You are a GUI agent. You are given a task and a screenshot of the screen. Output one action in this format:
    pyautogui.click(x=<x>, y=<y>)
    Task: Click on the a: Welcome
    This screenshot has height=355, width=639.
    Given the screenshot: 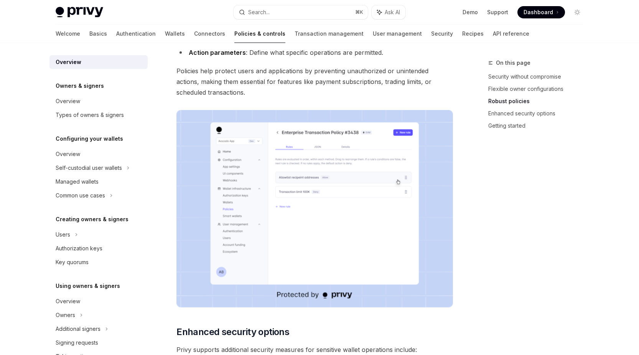 What is the action you would take?
    pyautogui.click(x=68, y=34)
    